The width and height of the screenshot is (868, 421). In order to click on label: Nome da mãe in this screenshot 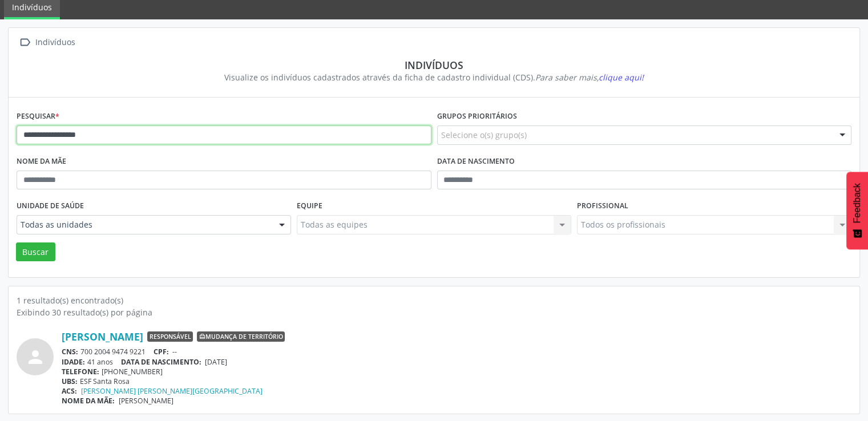, I will do `click(41, 162)`.